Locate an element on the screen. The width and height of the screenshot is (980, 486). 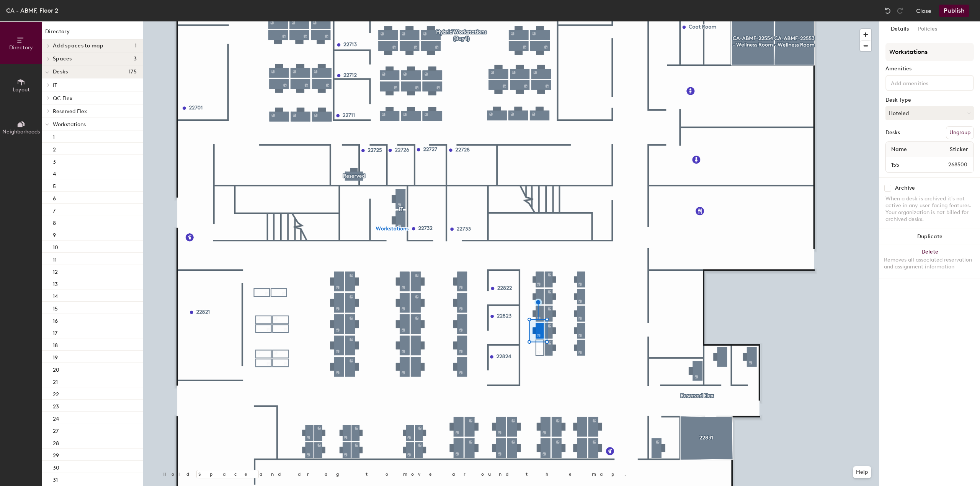
p: 28 is located at coordinates (56, 442).